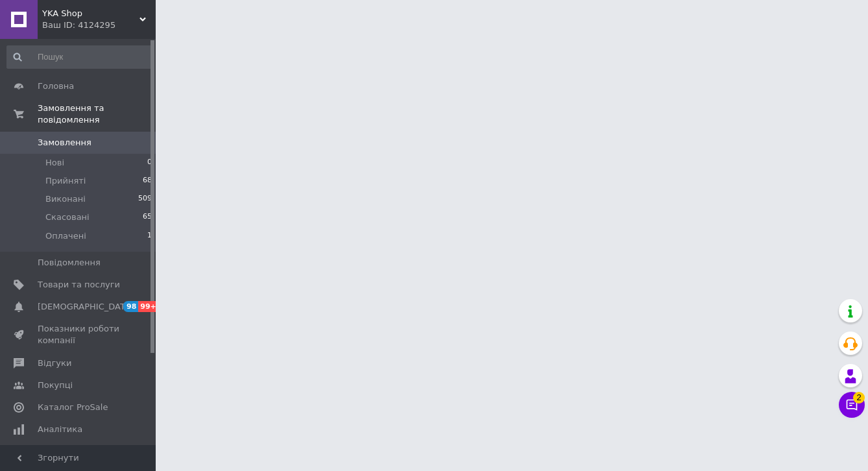  What do you see at coordinates (852, 405) in the screenshot?
I see `button: Чат з покупцем2` at bounding box center [852, 405].